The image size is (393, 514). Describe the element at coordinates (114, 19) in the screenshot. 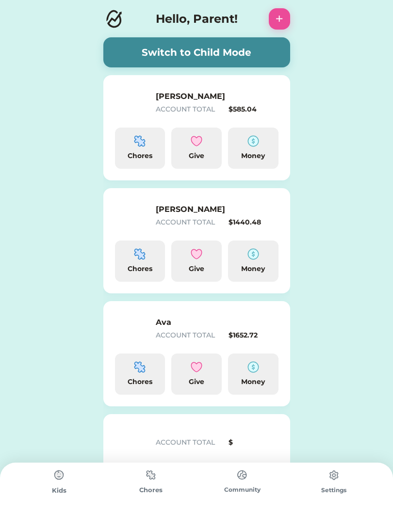

I see `img: Logo.svg` at that location.